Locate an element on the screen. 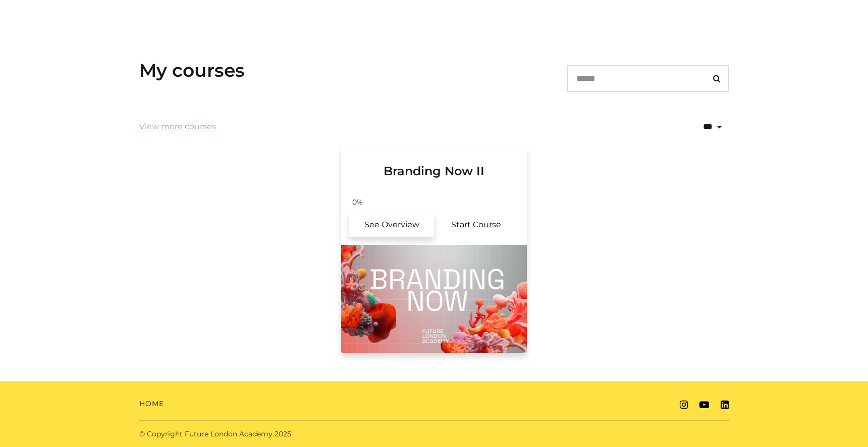 This screenshot has width=868, height=447. a: Branding Now II is located at coordinates (434, 169).